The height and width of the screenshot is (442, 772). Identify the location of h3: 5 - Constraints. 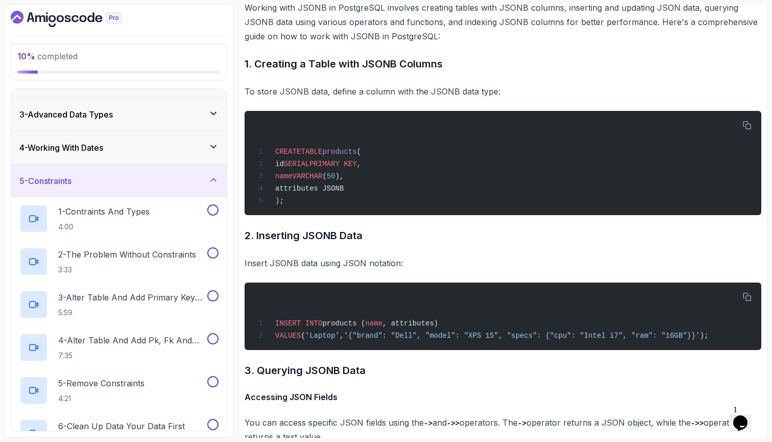
(45, 181).